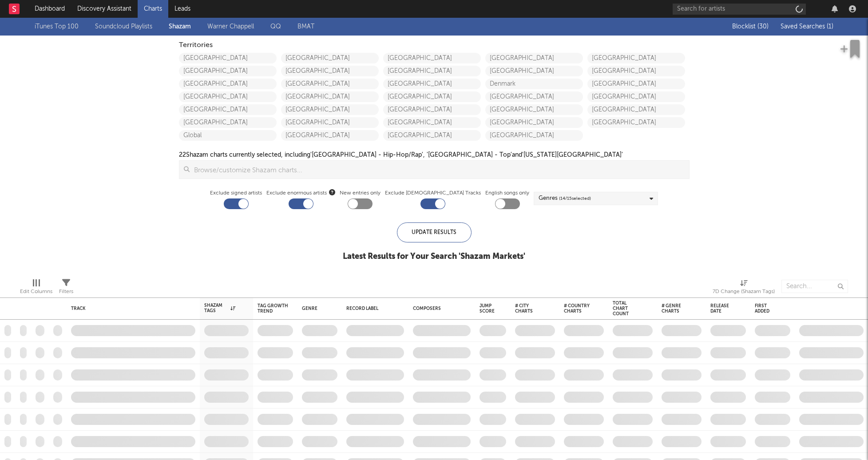  What do you see at coordinates (439, 170) in the screenshot?
I see `input: Browse/customize Shazam charts...` at bounding box center [439, 170].